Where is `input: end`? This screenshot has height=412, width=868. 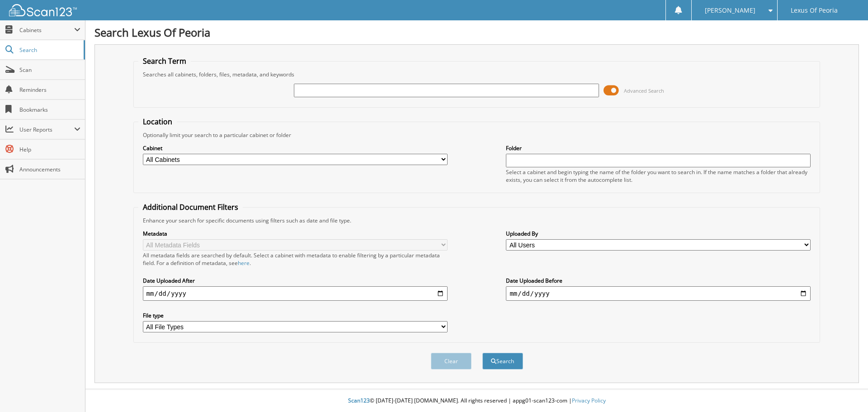
input: end is located at coordinates (658, 293).